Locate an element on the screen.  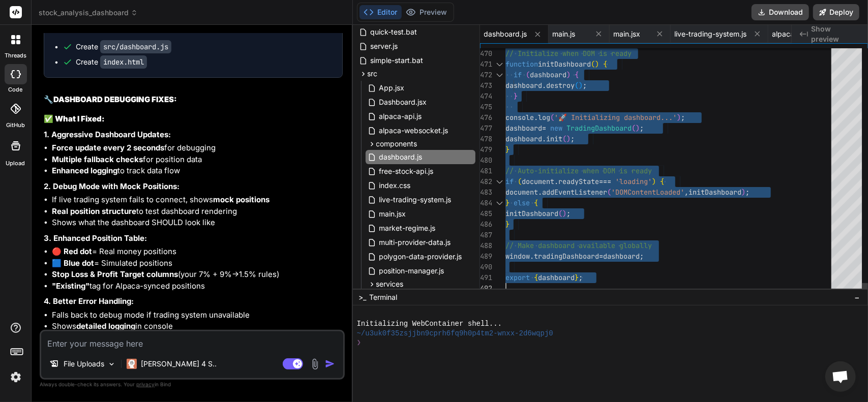
span: privacy is located at coordinates (145, 384).